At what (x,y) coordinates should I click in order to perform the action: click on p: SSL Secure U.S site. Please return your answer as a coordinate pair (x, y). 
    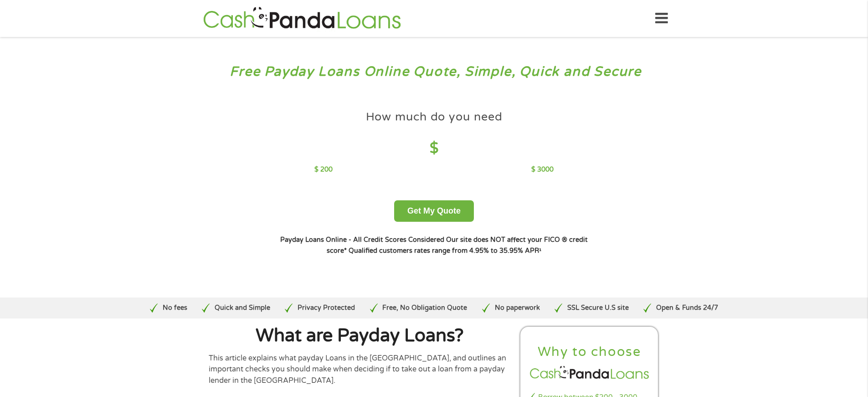
    Looking at the image, I should click on (598, 308).